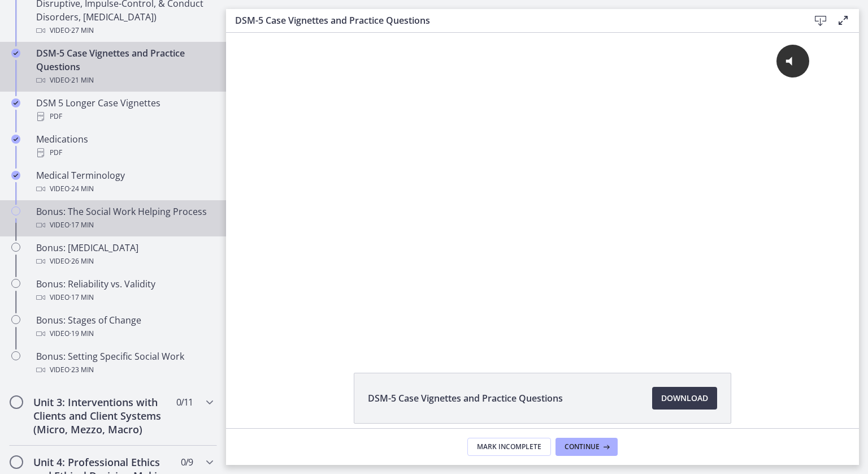  I want to click on button: Mark Incomplete, so click(509, 447).